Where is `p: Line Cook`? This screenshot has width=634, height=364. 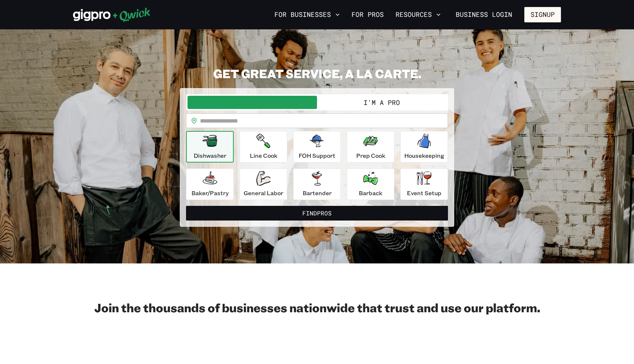 p: Line Cook is located at coordinates (264, 155).